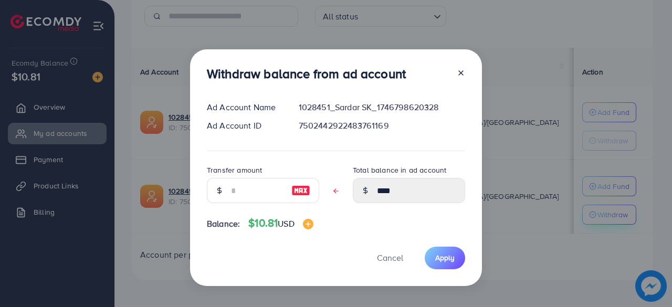  I want to click on button: Cancel, so click(390, 258).